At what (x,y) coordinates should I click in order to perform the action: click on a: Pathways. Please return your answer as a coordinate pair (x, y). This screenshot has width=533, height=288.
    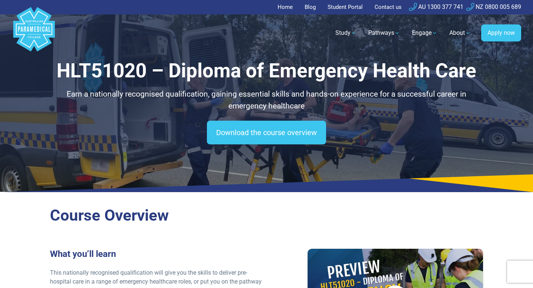
    Looking at the image, I should click on (384, 33).